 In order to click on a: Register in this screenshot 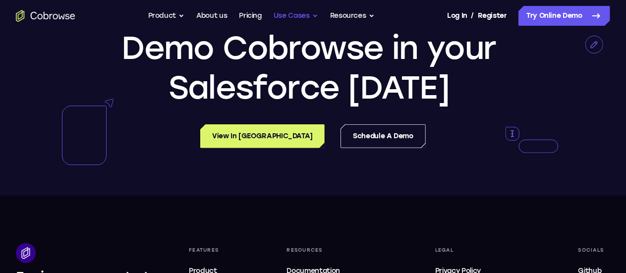, I will do `click(493, 16)`.